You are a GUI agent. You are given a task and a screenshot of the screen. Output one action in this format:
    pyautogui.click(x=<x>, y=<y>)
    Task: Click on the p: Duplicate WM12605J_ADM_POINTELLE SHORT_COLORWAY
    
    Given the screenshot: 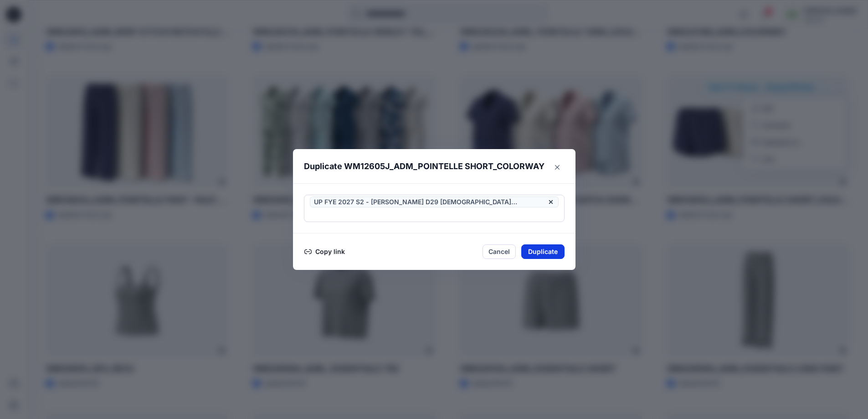 What is the action you would take?
    pyautogui.click(x=425, y=166)
    